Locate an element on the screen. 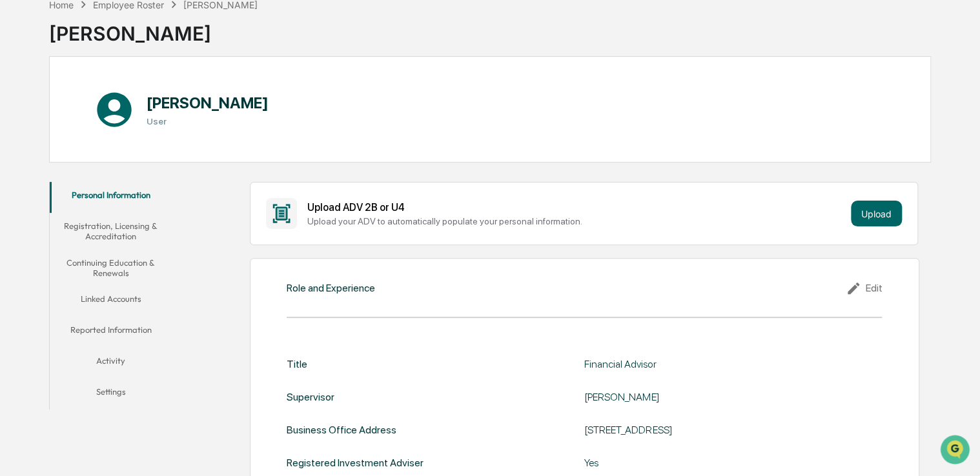 The height and width of the screenshot is (476, 980). div: Upload ADV 2B or U4 is located at coordinates (577, 207).